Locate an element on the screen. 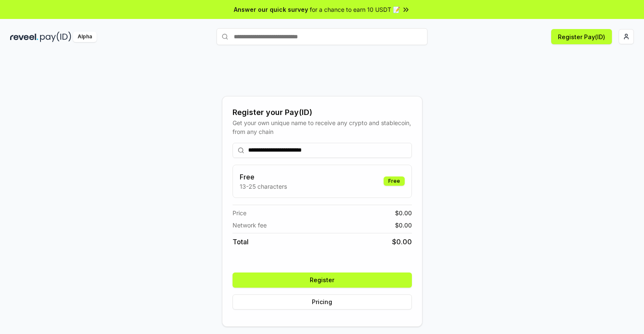 Image resolution: width=644 pixels, height=334 pixels. img: reveel_dark is located at coordinates (24, 37).